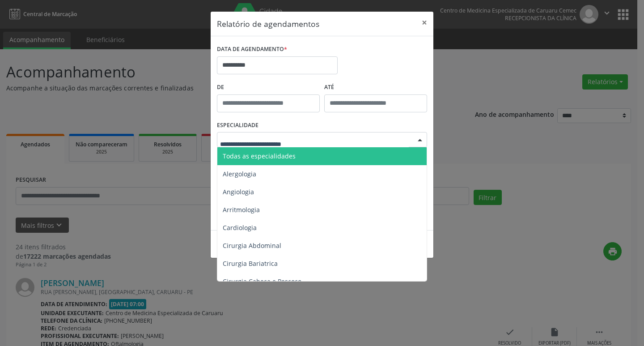 This screenshot has width=644, height=346. What do you see at coordinates (425, 22) in the screenshot?
I see `button: Close` at bounding box center [425, 22].